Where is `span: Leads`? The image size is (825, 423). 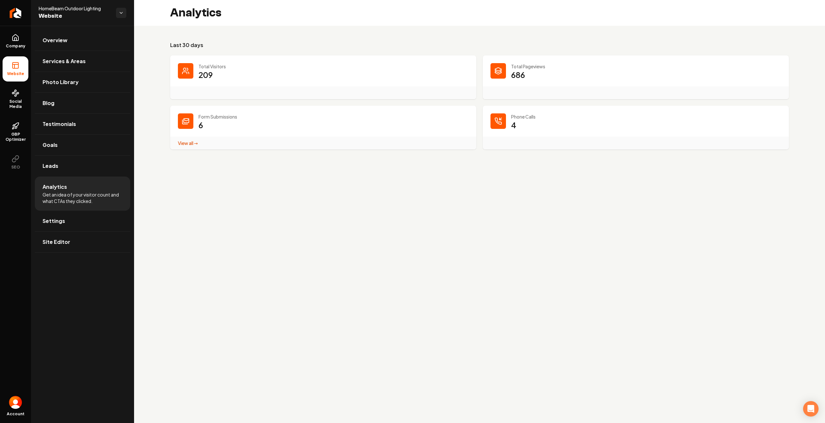
span: Leads is located at coordinates (50, 166).